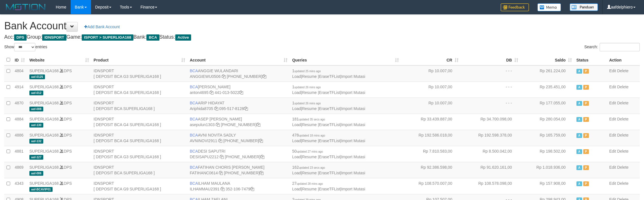 This screenshot has height=200, width=644. Describe the element at coordinates (19, 90) in the screenshot. I see `td: 4914` at that location.